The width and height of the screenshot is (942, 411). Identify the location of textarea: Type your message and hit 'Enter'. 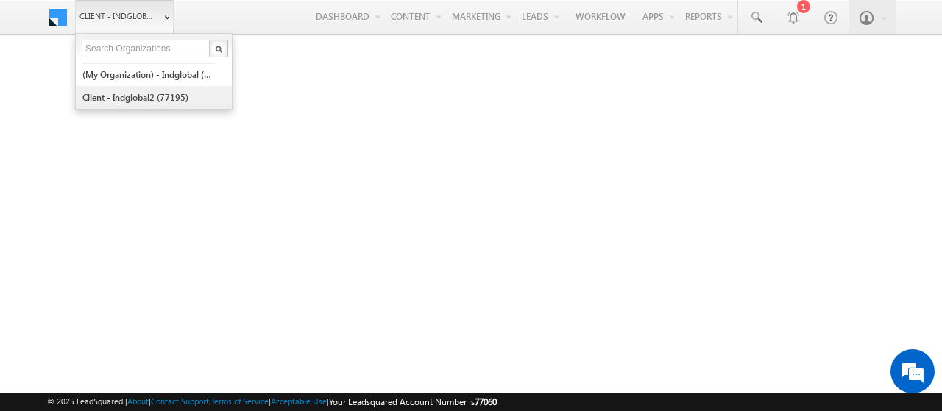
(143, 219).